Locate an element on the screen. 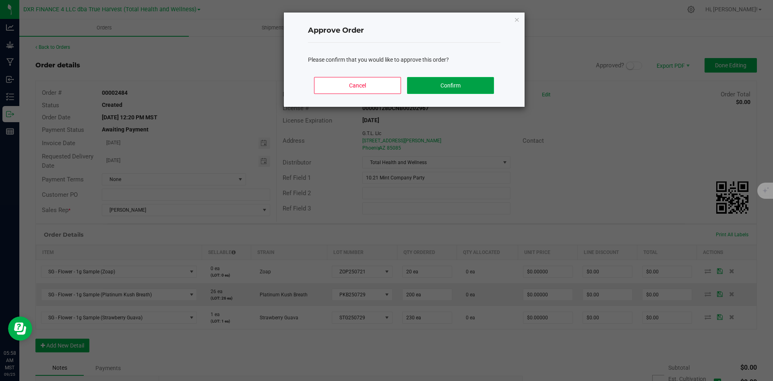  button: Cancel is located at coordinates (357, 85).